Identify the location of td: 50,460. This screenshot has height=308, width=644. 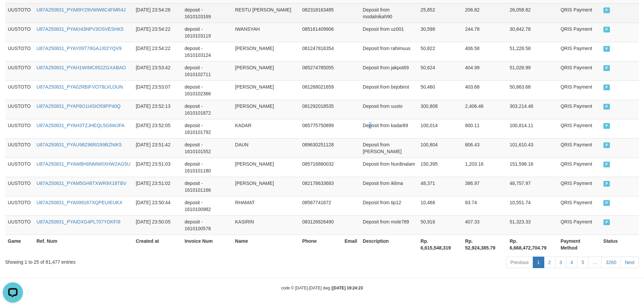
(440, 90).